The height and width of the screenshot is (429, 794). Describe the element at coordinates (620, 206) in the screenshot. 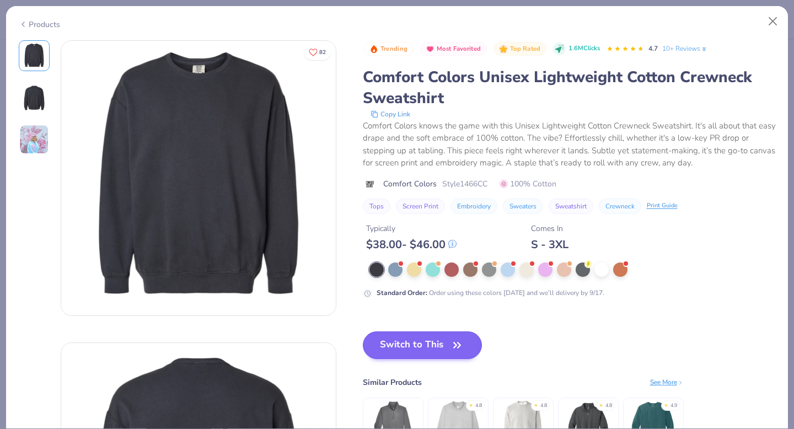

I see `button: Crewneck` at that location.